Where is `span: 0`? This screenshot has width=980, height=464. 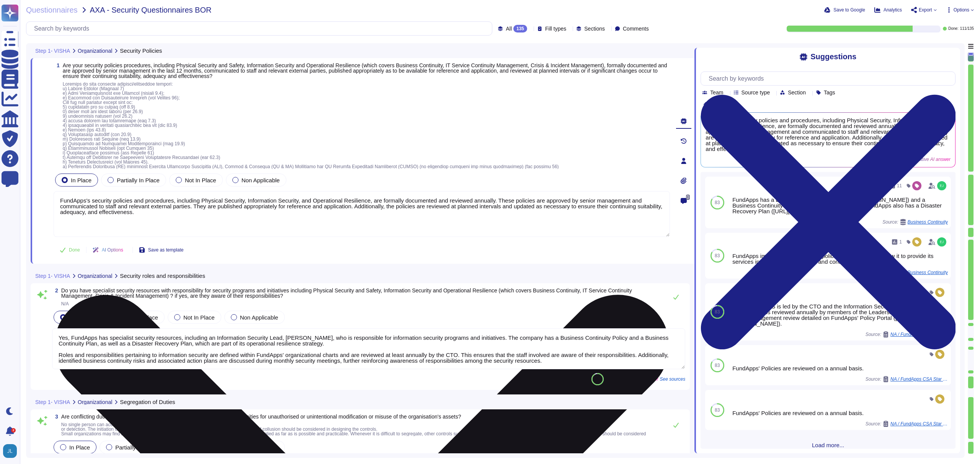 span: 0 is located at coordinates (687, 197).